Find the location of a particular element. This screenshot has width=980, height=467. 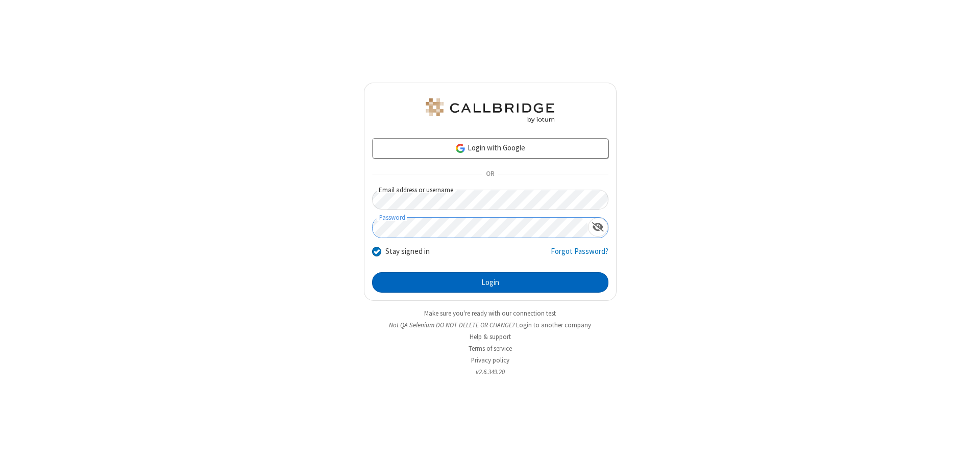

div: Show password is located at coordinates (598, 227).